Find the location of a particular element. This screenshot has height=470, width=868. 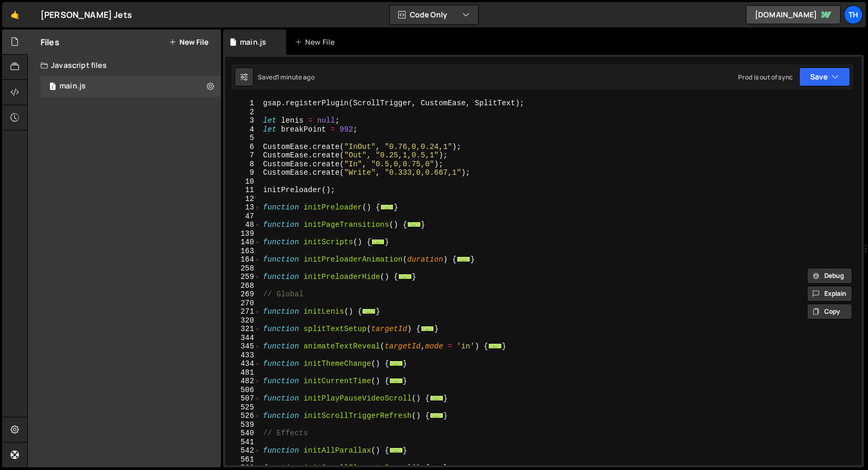

div: 541 is located at coordinates (243, 442).